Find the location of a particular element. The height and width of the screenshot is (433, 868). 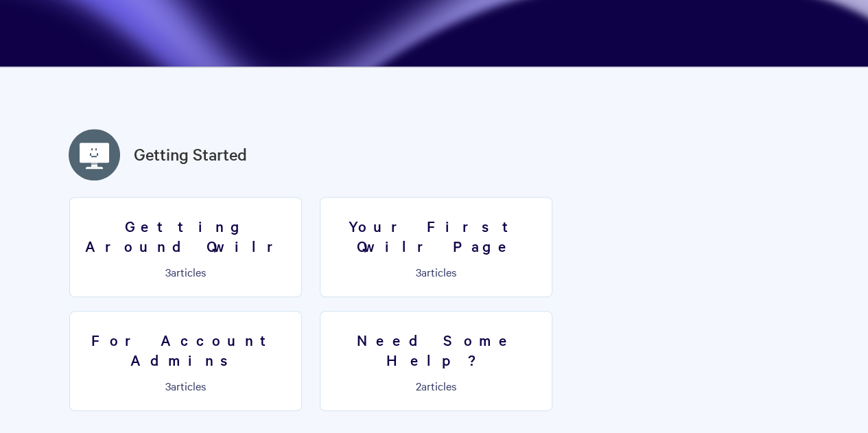

h3: Need Some Help? is located at coordinates (436, 349).